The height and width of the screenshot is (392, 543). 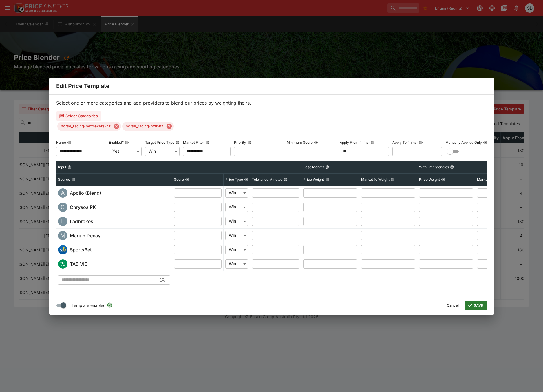 I want to click on button: Score, so click(x=187, y=180).